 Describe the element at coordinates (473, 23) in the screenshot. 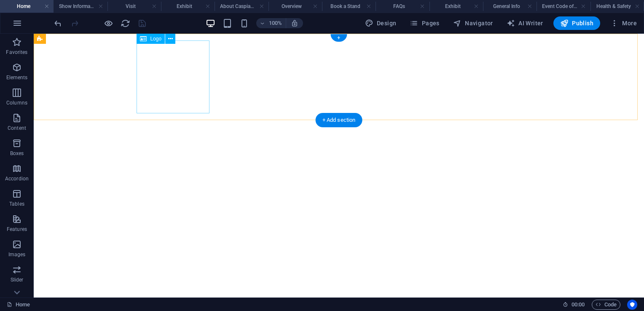

I see `button: Navigator` at that location.